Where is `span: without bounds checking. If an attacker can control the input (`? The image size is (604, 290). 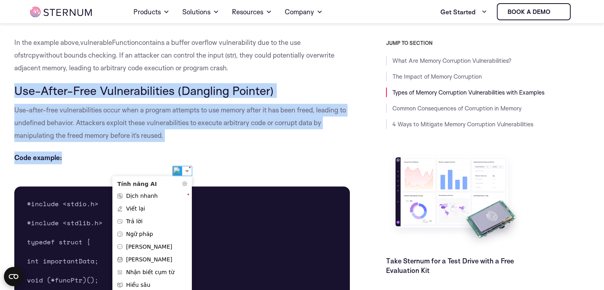
span: without bounds checking. If an attacker can control the input ( is located at coordinates (133, 55).